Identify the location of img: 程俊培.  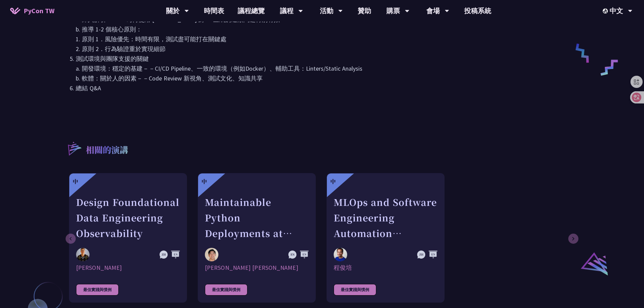
(340, 255).